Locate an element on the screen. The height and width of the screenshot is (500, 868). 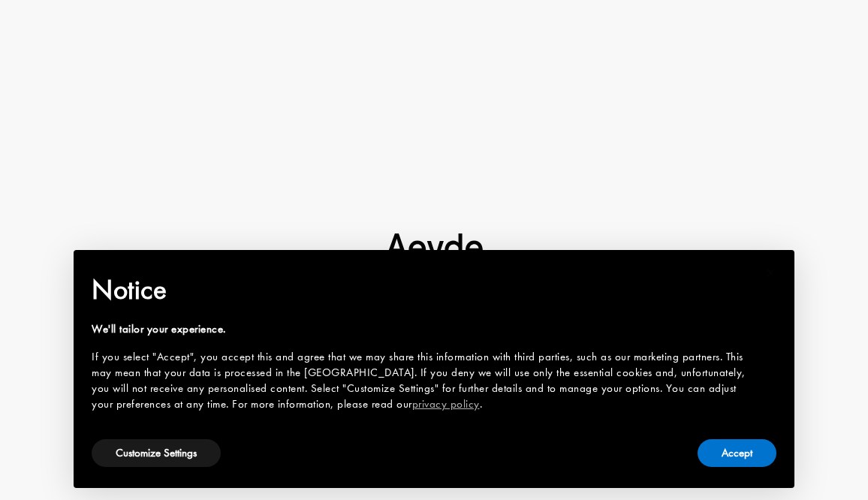
img: footer-logo.svg is located at coordinates (434, 250).